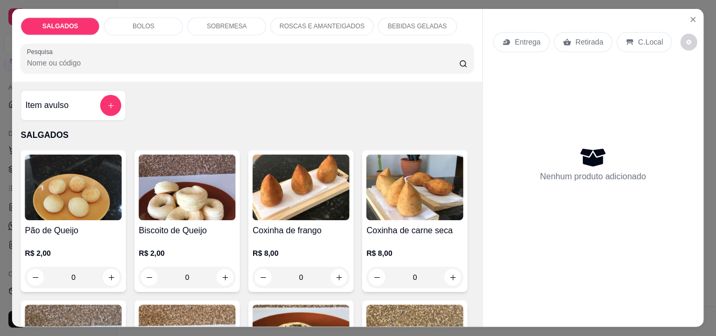 The width and height of the screenshot is (716, 336). What do you see at coordinates (589, 42) in the screenshot?
I see `p: Retirada` at bounding box center [589, 42].